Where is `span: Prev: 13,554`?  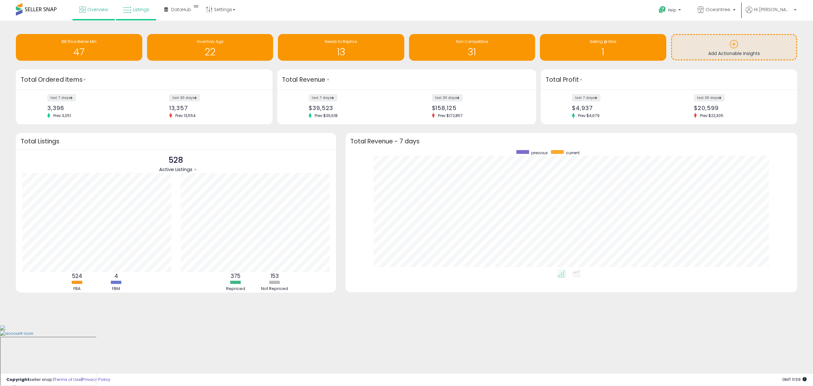
span: Prev: 13,554 is located at coordinates (186, 115).